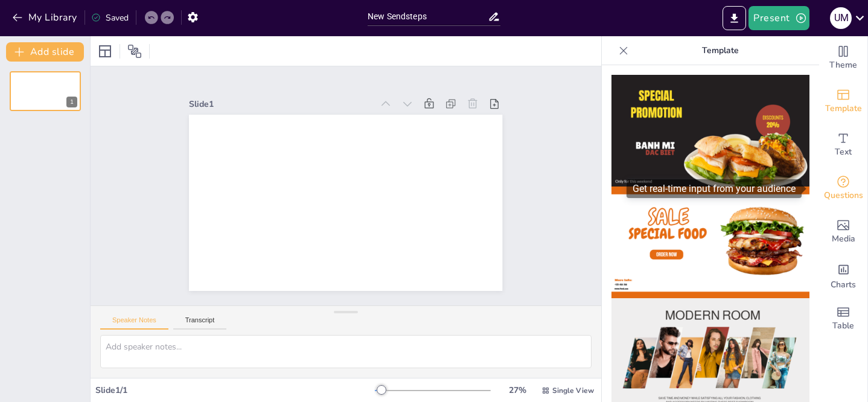 This screenshot has width=868, height=402. What do you see at coordinates (428, 16) in the screenshot?
I see `input: Insert title` at bounding box center [428, 16].